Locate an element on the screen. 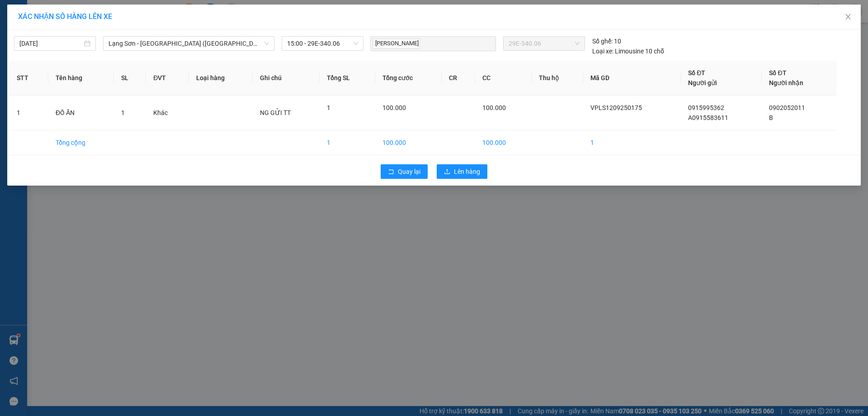 Image resolution: width=868 pixels, height=416 pixels. td: Tổng cộng is located at coordinates (81, 143).